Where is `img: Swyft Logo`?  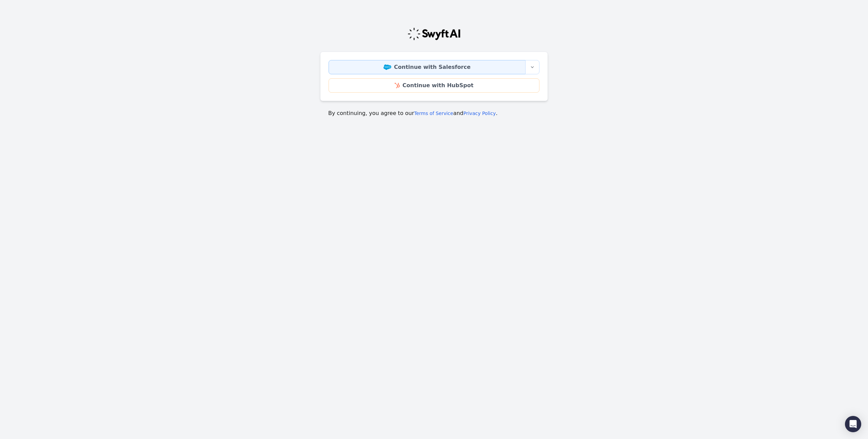 img: Swyft Logo is located at coordinates (434, 34).